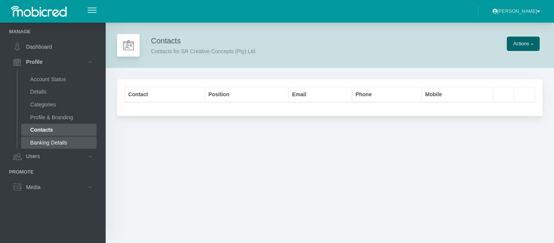  Describe the element at coordinates (59, 105) in the screenshot. I see `a: Categories` at that location.